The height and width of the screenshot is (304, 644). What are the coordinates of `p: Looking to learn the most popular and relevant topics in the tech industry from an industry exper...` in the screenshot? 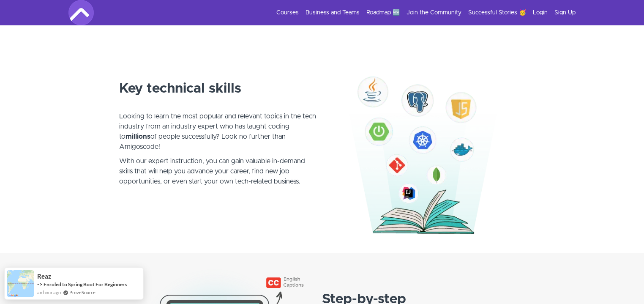 It's located at (218, 127).